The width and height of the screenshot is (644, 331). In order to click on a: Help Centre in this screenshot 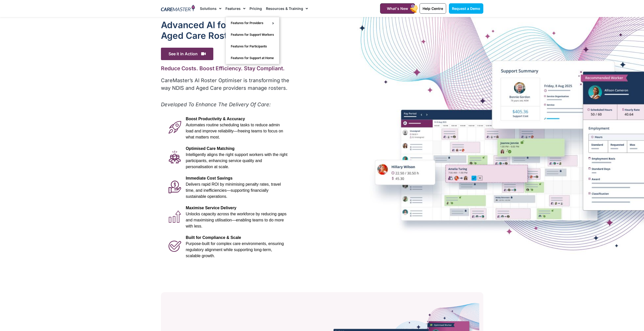, I will do `click(433, 8)`.